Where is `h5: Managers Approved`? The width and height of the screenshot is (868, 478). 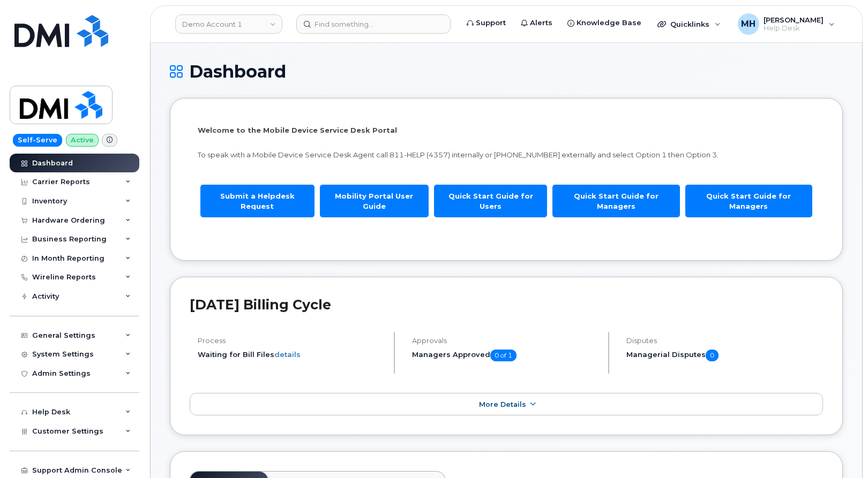
h5: Managers Approved is located at coordinates (505, 356).